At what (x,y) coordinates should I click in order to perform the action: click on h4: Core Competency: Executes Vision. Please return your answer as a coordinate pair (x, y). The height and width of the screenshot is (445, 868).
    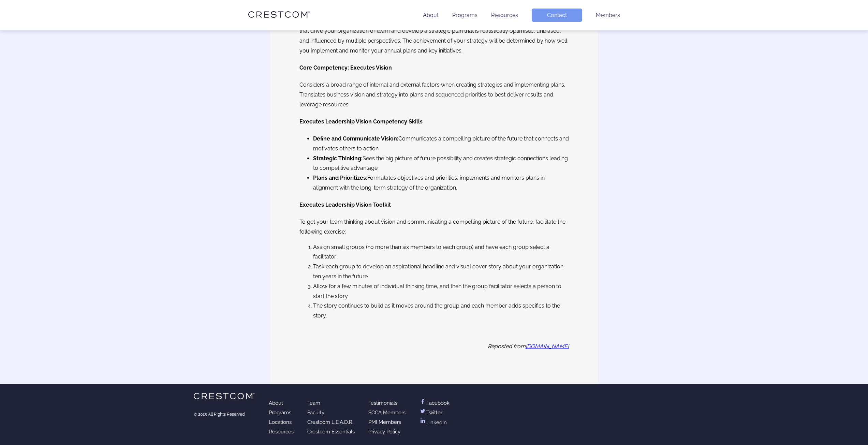
    Looking at the image, I should click on (434, 68).